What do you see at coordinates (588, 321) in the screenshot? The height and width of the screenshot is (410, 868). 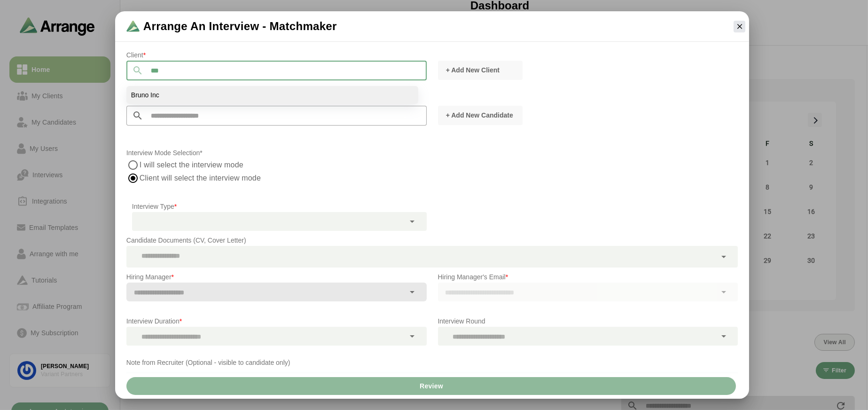 I see `p: Interview Round` at bounding box center [588, 321].